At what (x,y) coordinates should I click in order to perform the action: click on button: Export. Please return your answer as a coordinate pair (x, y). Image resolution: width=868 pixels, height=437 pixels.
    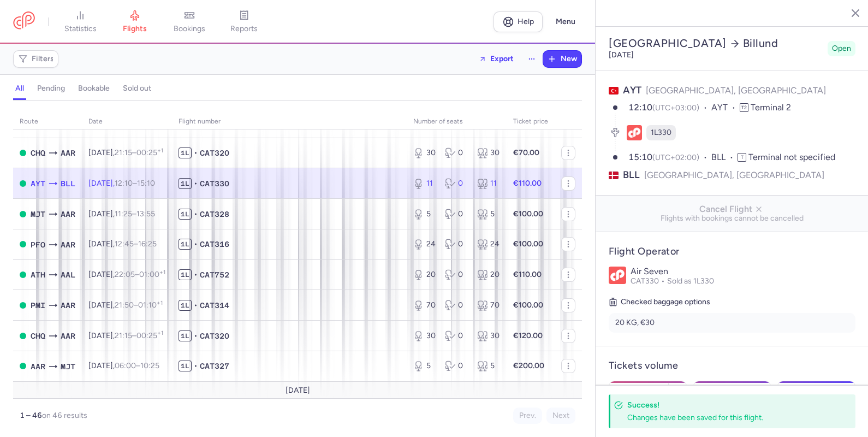
    Looking at the image, I should click on (497, 59).